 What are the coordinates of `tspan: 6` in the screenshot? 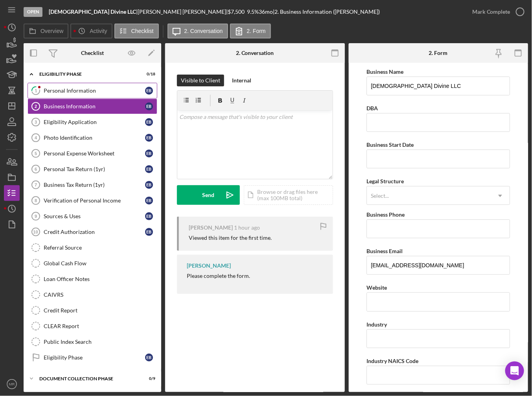 It's located at (36, 169).